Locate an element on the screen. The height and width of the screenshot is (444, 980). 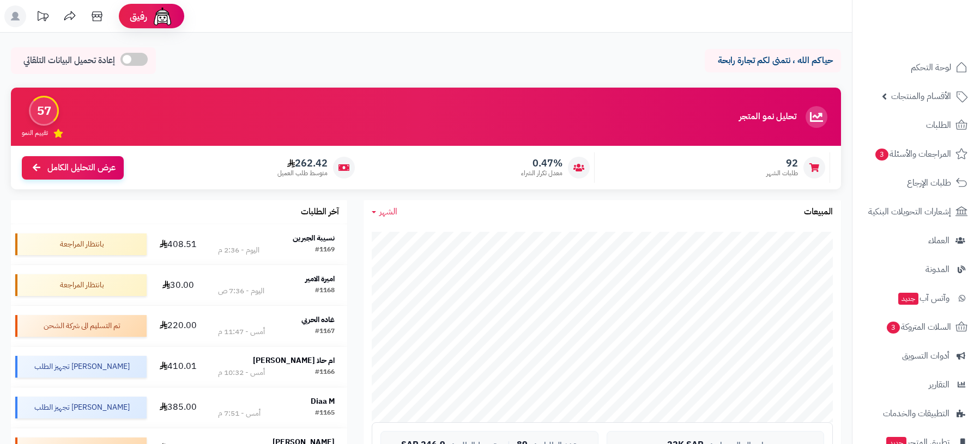
h3: آخر الطلبات is located at coordinates (320, 212).